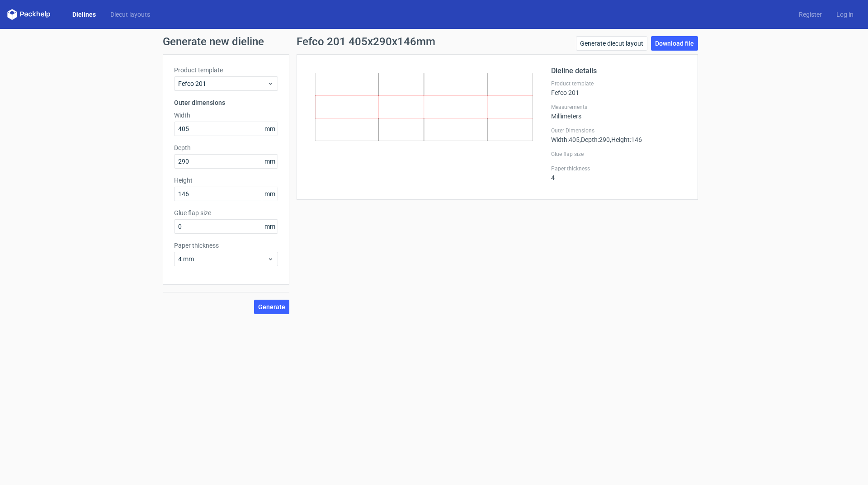  What do you see at coordinates (810, 15) in the screenshot?
I see `a: Register` at bounding box center [810, 15].